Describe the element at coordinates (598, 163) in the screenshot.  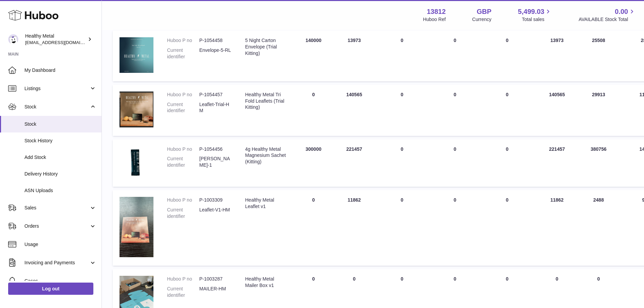
I see `td: 380756` at that location.